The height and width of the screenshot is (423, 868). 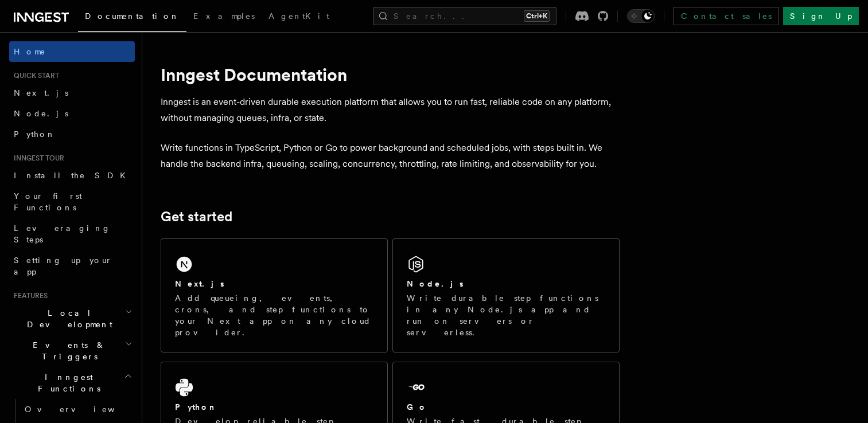 What do you see at coordinates (417, 407) in the screenshot?
I see `h2: Go` at bounding box center [417, 407].